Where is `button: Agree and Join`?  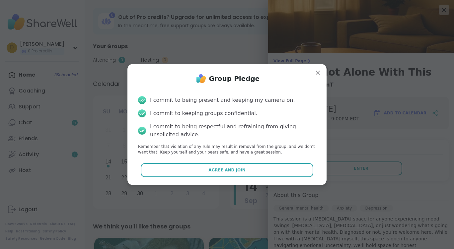
button: Agree and Join is located at coordinates (227, 170).